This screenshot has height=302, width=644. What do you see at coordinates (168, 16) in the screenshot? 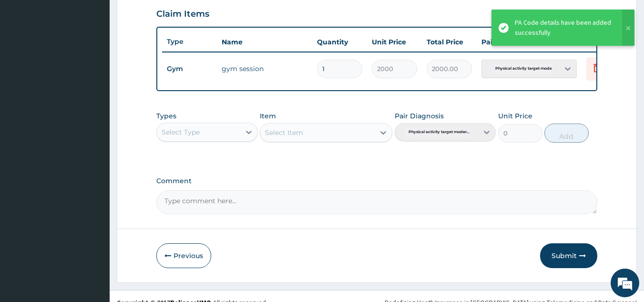
I see `div: Minimize live chat window` at bounding box center [168, 16].